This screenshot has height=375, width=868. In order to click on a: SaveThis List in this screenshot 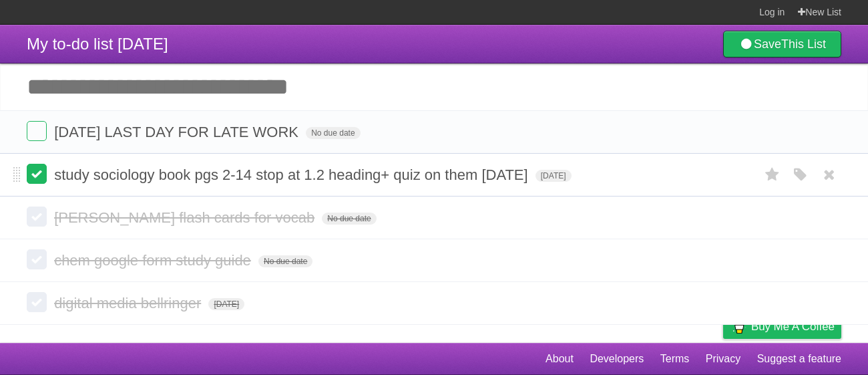, I will do `click(782, 44)`.